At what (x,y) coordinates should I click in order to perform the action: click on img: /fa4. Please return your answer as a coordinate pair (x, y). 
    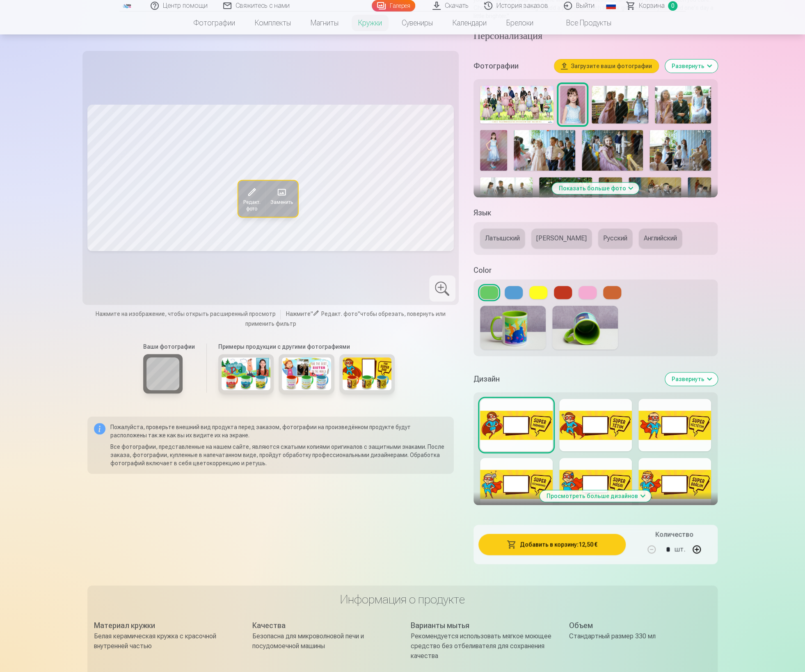
    Looking at the image, I should click on (127, 6).